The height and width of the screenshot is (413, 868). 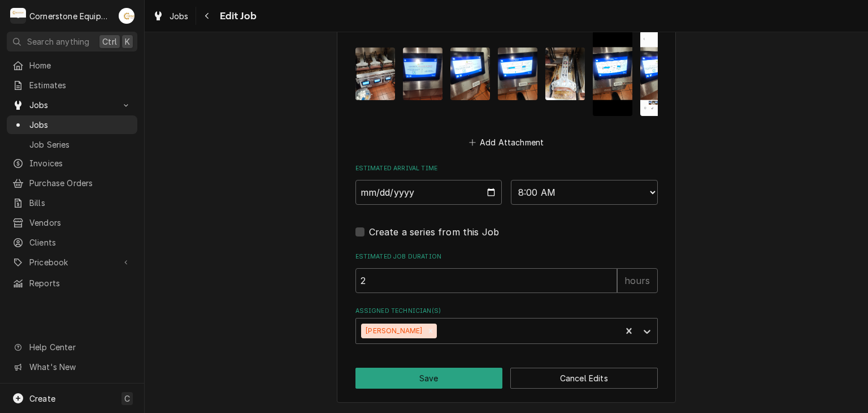 What do you see at coordinates (470, 74) in the screenshot?
I see `img: V2FUClYtSIGvpHXem0VN` at bounding box center [470, 74].